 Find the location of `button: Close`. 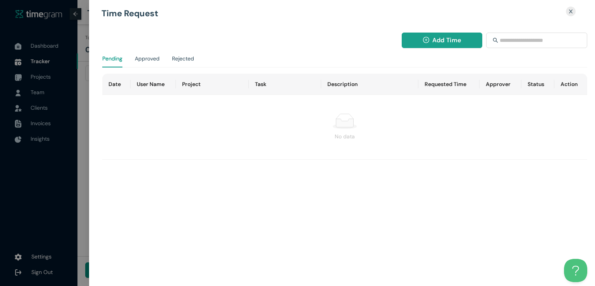

button: Close is located at coordinates (571, 11).